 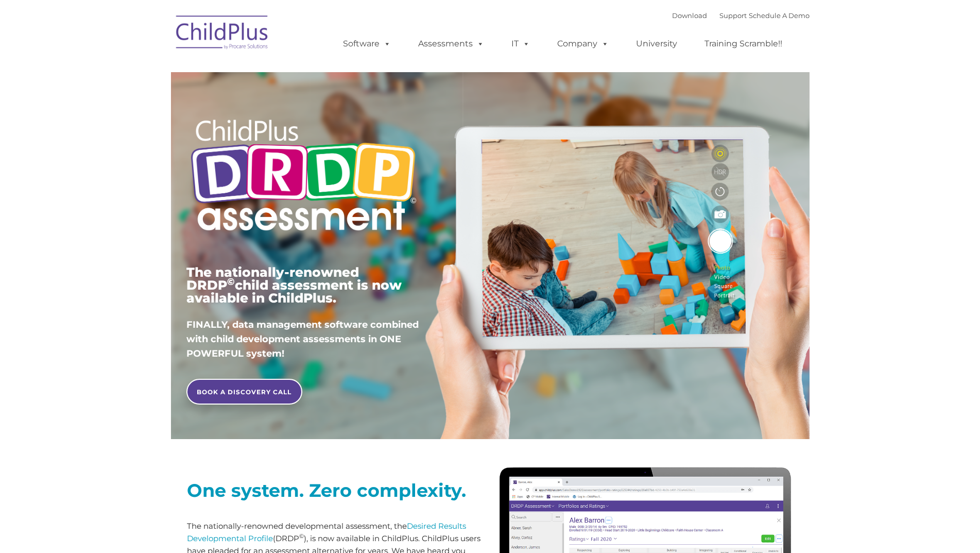 I want to click on a: BOOK A DISCOVERY CALL, so click(x=244, y=392).